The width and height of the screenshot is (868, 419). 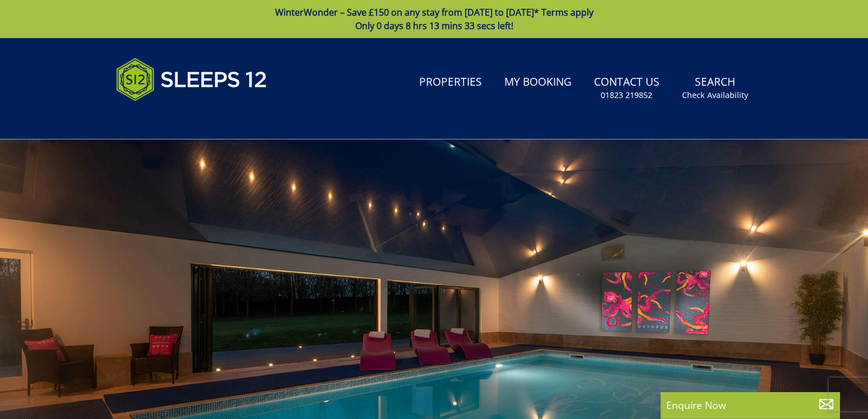 I want to click on span: Only 0 days 8 hrs 13 mins 33 secs left!, so click(x=434, y=26).